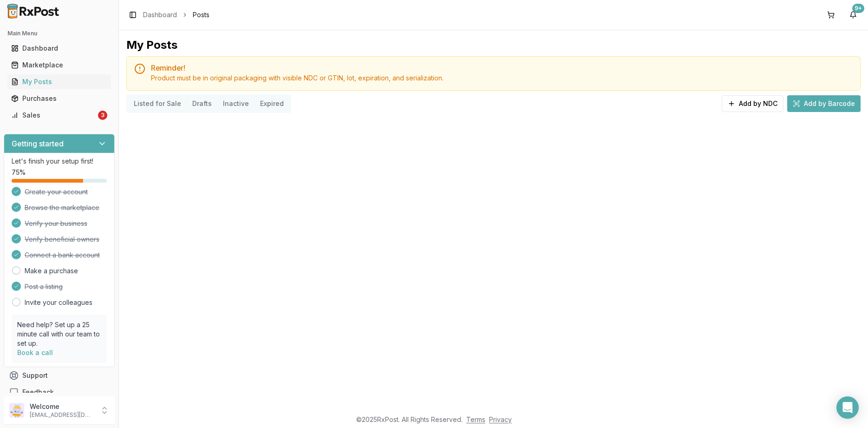  What do you see at coordinates (62, 239) in the screenshot?
I see `span: Verify beneficial owners` at bounding box center [62, 239].